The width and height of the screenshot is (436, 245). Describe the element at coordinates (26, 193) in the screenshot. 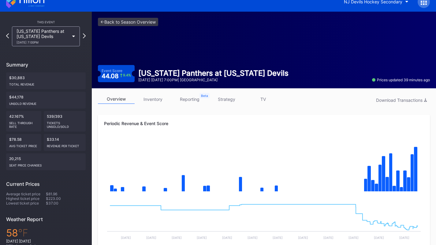

I see `div: Average ticket price` at that location.